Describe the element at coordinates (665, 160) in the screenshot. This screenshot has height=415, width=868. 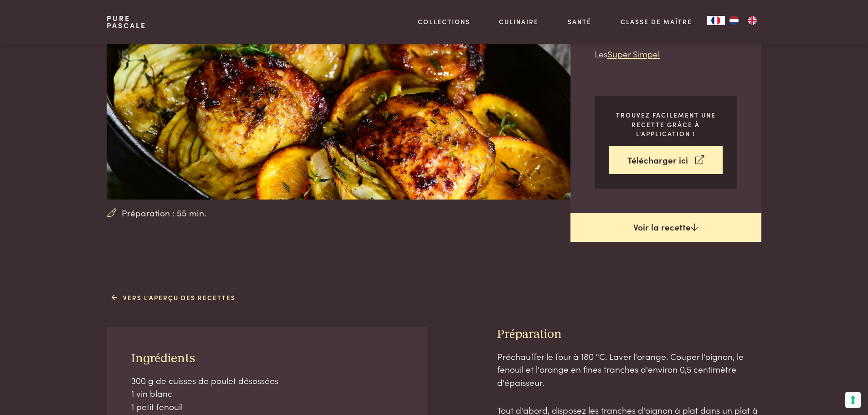
I see `a: Télécharger ici` at that location.